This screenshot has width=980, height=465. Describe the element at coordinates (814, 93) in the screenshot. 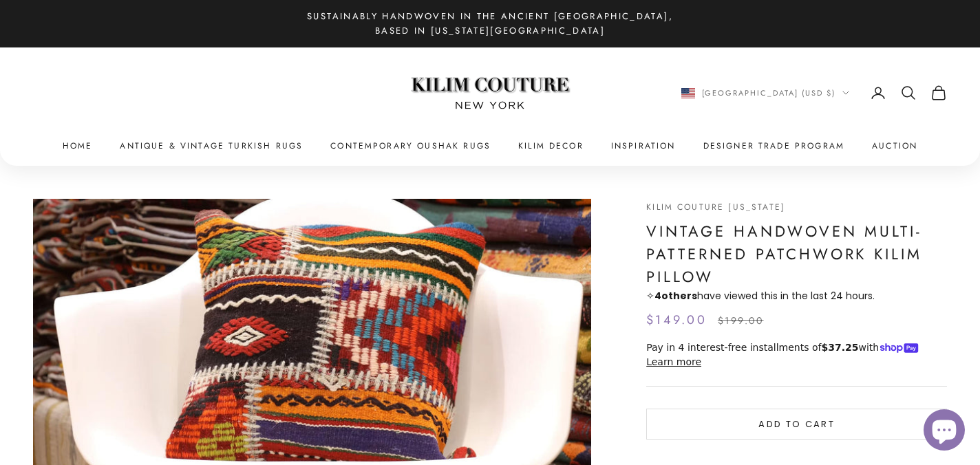

I see `nav: Secondary navigation` at that location.